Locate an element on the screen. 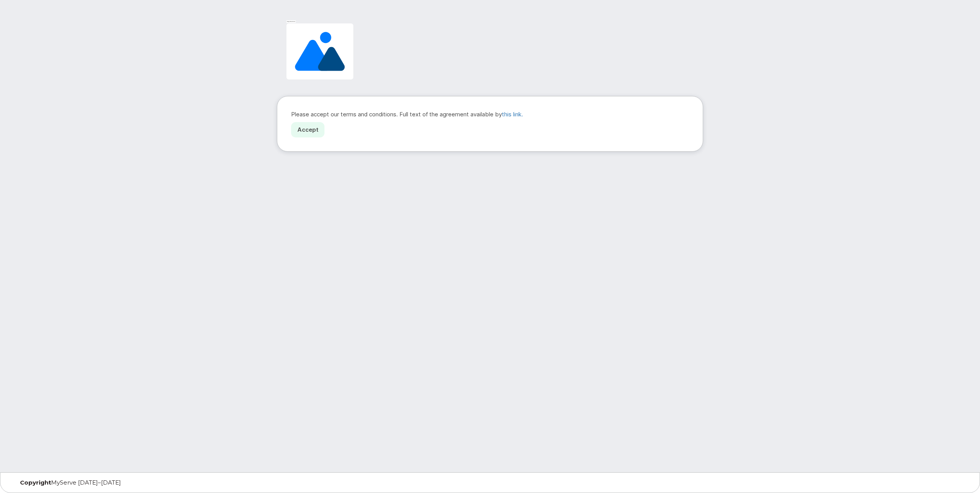 This screenshot has width=980, height=493. strong: Copyright is located at coordinates (35, 482).